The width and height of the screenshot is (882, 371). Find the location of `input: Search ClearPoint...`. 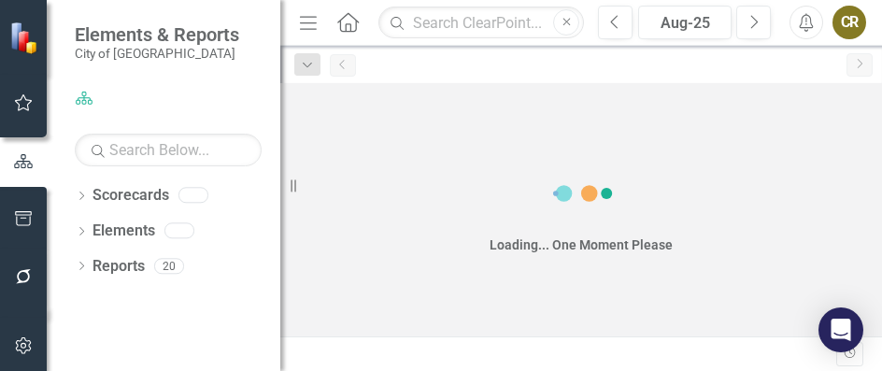

input: Search ClearPoint... is located at coordinates (481, 22).